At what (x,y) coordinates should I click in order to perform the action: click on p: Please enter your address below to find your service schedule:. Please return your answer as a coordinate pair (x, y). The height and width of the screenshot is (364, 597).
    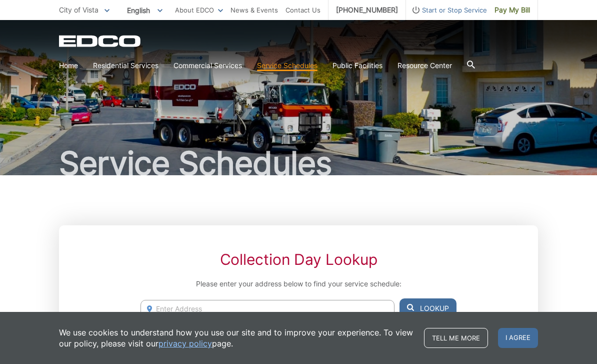
    Looking at the image, I should click on (298, 283).